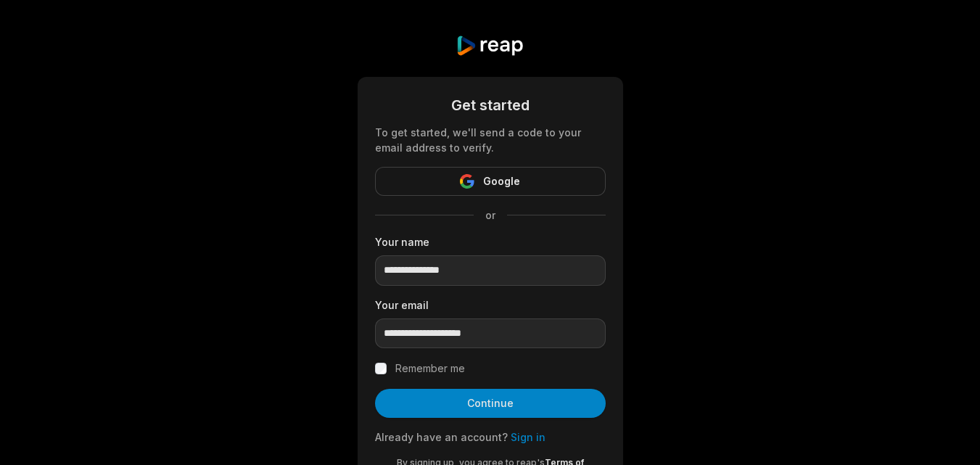 Image resolution: width=980 pixels, height=465 pixels. Describe the element at coordinates (490, 140) in the screenshot. I see `div: To get started, we'll send a code to your email address to verify.` at that location.